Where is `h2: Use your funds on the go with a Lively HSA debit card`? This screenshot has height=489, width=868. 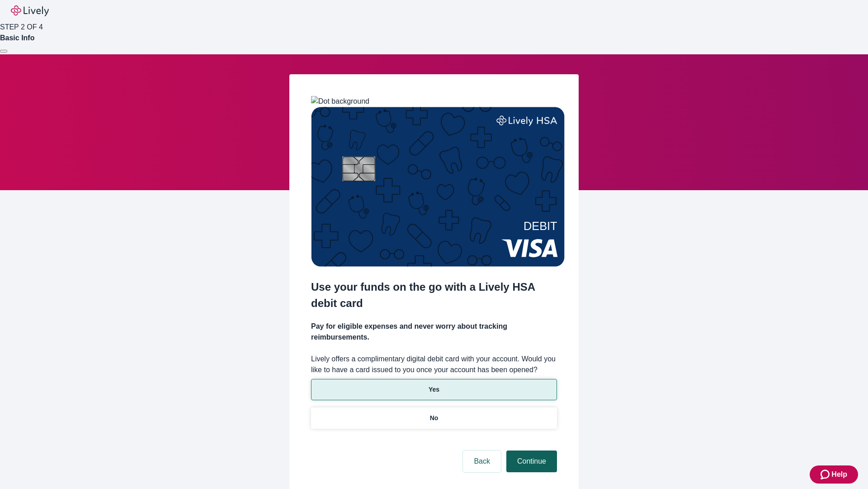 h2: Use your funds on the go with a Lively HSA debit card is located at coordinates (434, 295).